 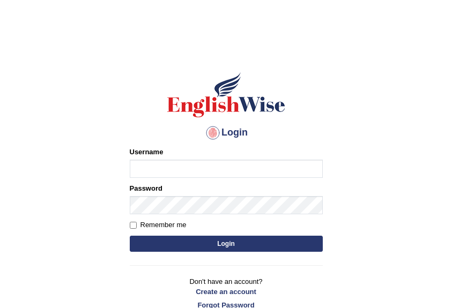 I want to click on label: Remember me, so click(x=158, y=225).